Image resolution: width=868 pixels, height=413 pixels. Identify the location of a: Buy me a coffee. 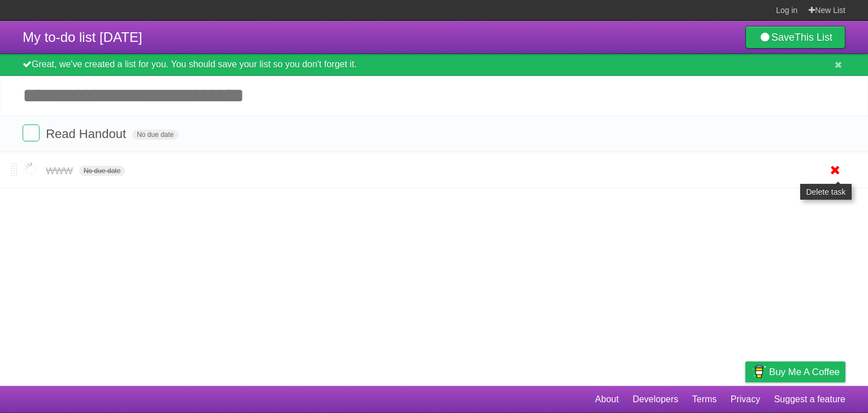
(795, 372).